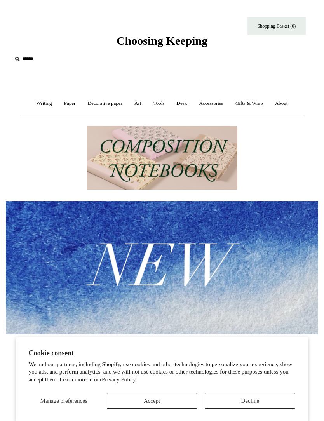  What do you see at coordinates (137, 103) in the screenshot?
I see `a: Art` at bounding box center [137, 103].